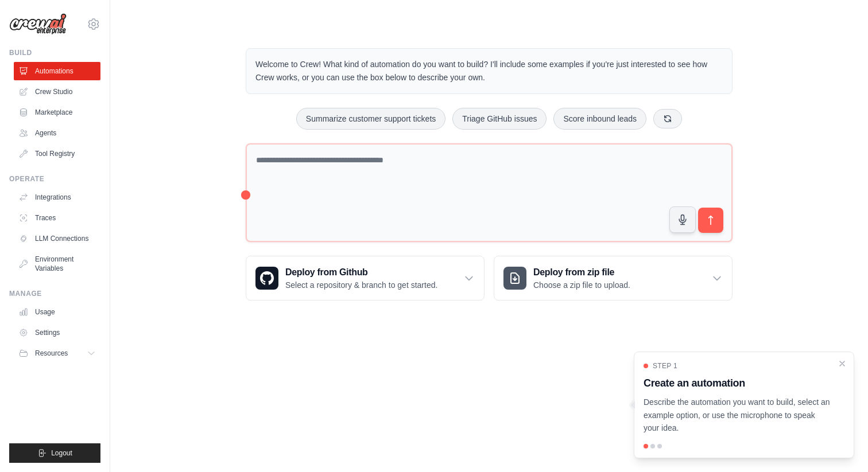 The image size is (868, 472). Describe the element at coordinates (38, 24) in the screenshot. I see `img: Logo` at that location.